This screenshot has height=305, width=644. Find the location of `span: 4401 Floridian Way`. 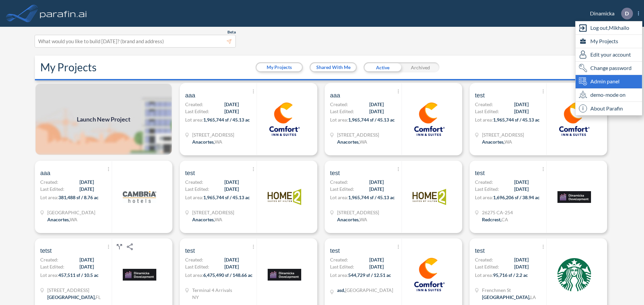

span: 4401 Floridian Way is located at coordinates (74, 290).